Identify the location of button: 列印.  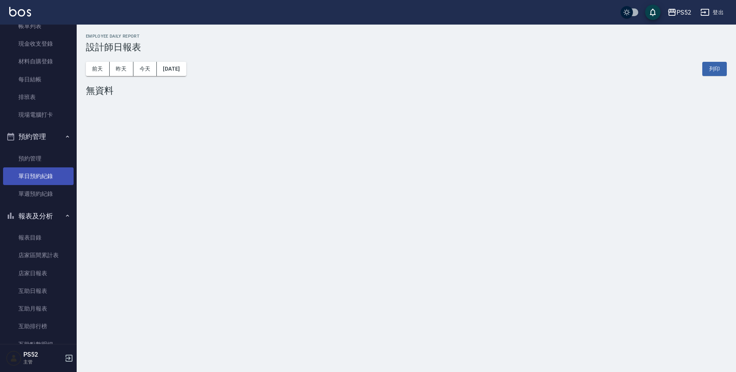
(715, 69).